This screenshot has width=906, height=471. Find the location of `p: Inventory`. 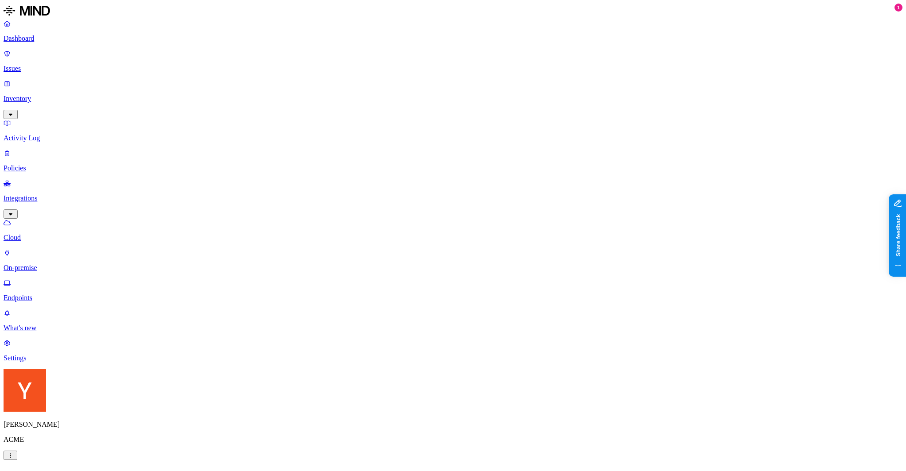

p: Inventory is located at coordinates (453, 99).